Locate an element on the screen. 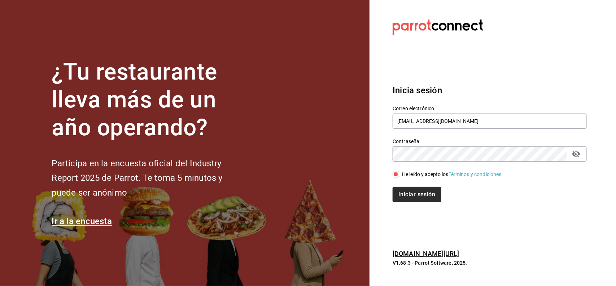 This screenshot has width=616, height=286. label: Contraseña is located at coordinates (490, 142).